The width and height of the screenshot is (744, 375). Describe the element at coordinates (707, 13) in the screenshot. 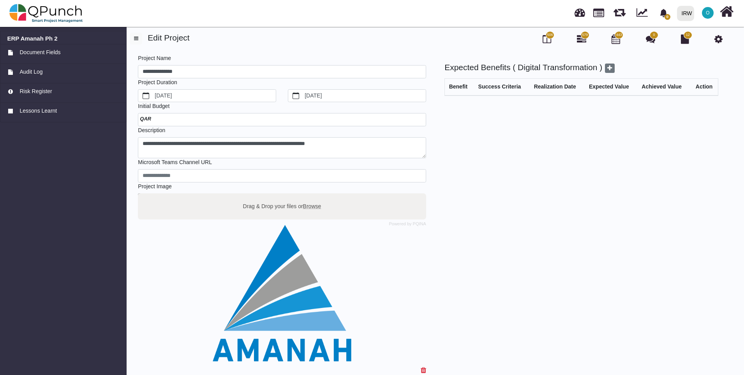

I see `span: Osamah.ali@irworldwide.org` at that location.